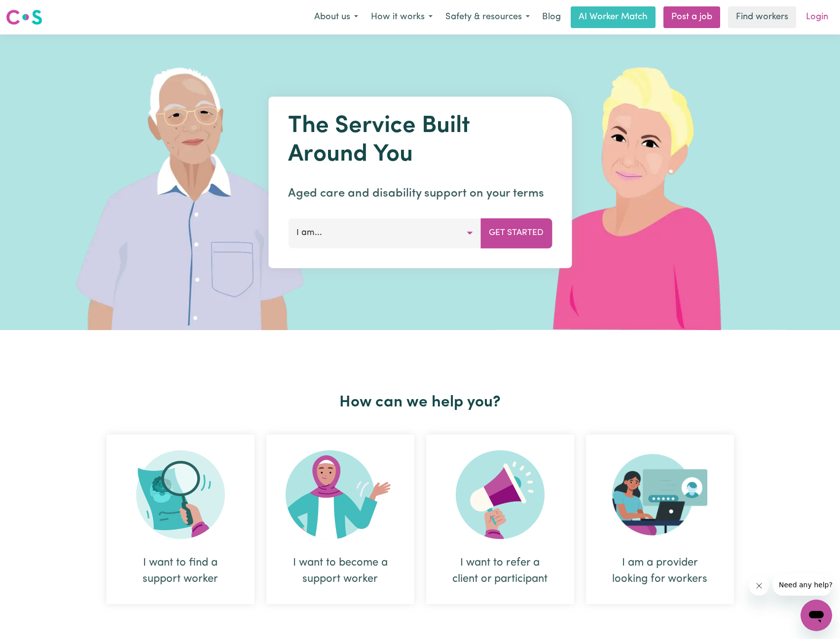 The image size is (840, 639). I want to click on button: Safety & resources, so click(487, 17).